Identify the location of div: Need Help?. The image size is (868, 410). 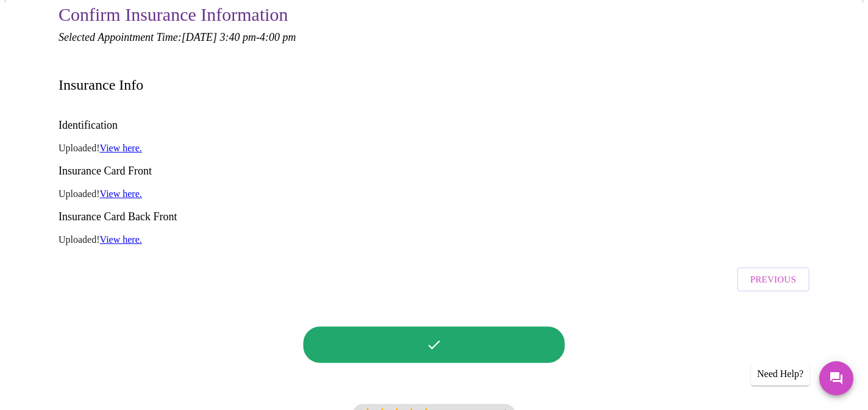
(780, 374).